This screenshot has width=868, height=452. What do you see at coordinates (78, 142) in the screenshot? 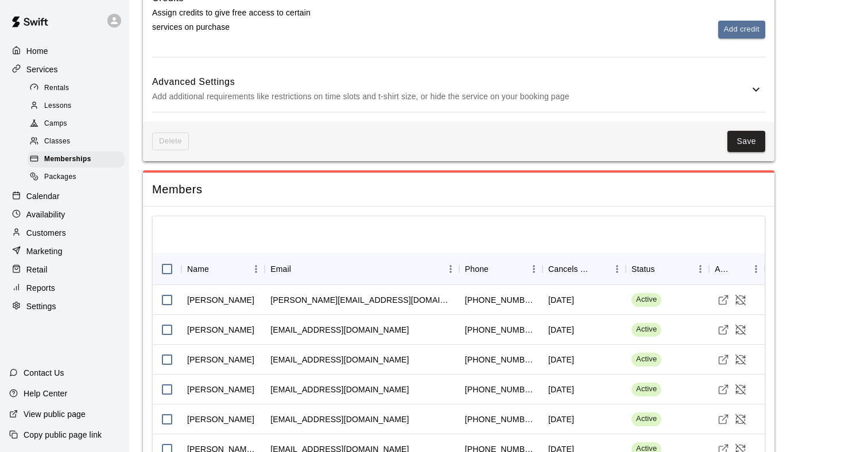
I see `a: Classes` at bounding box center [78, 142].